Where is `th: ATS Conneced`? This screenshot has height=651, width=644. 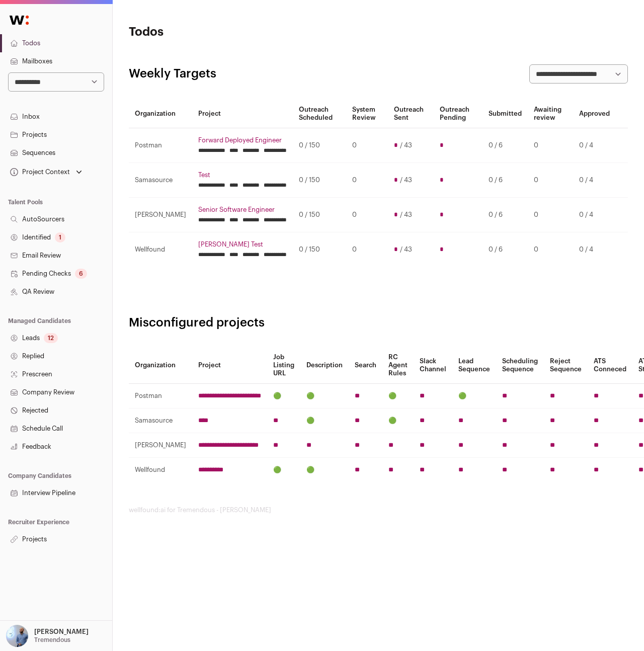 th: ATS Conneced is located at coordinates (610, 366).